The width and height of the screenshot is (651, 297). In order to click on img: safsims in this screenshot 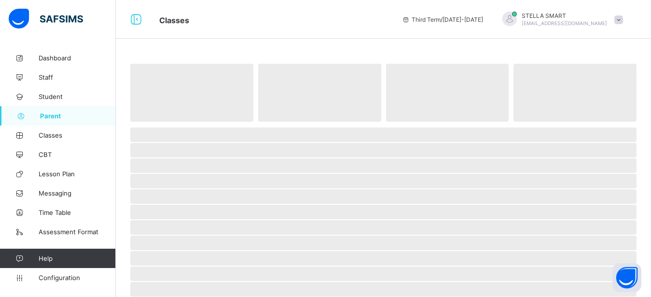, I will do `click(46, 19)`.